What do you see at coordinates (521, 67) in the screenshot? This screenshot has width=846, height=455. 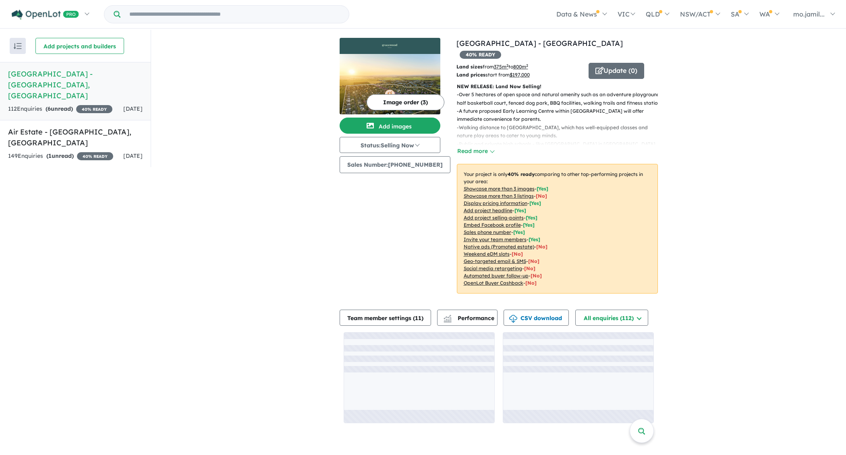 I see `u: 800 m` at bounding box center [521, 67].